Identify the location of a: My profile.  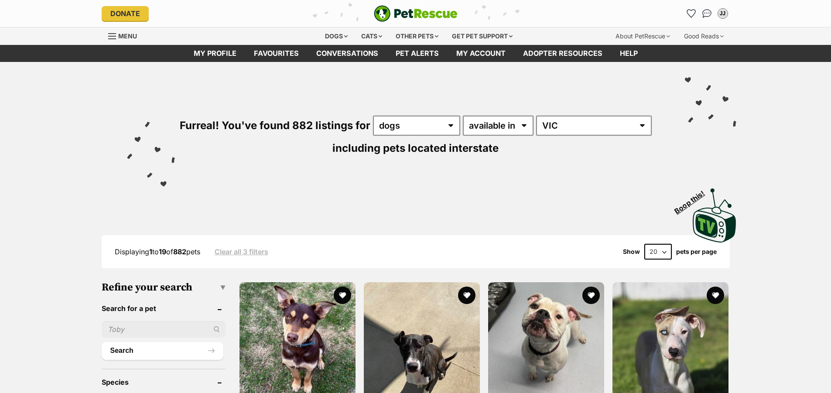
(215, 53).